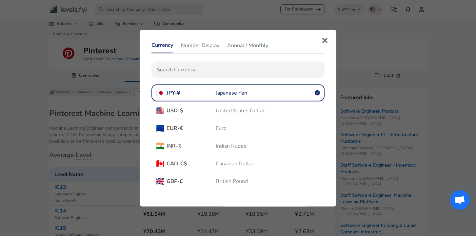 The width and height of the screenshot is (476, 236). I want to click on span: Canadian Dollar, so click(234, 163).